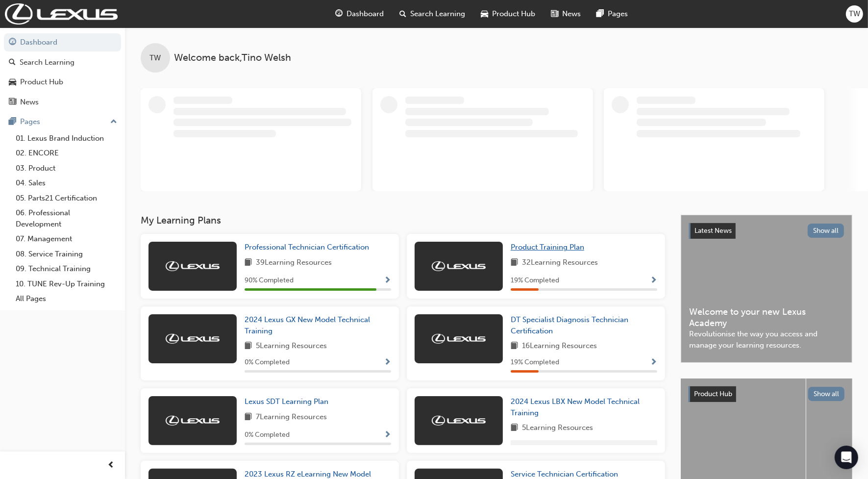 The height and width of the screenshot is (479, 868). Describe the element at coordinates (47, 62) in the screenshot. I see `div: Search Learning` at that location.